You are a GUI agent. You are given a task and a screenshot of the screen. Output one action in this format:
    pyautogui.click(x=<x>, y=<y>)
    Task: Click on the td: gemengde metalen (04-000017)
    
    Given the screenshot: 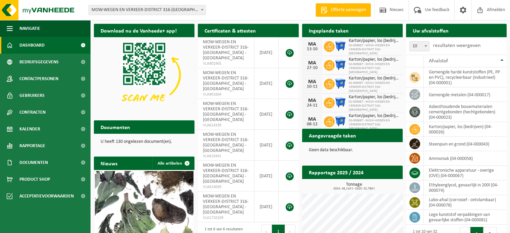 What is the action you would take?
    pyautogui.click(x=465, y=95)
    